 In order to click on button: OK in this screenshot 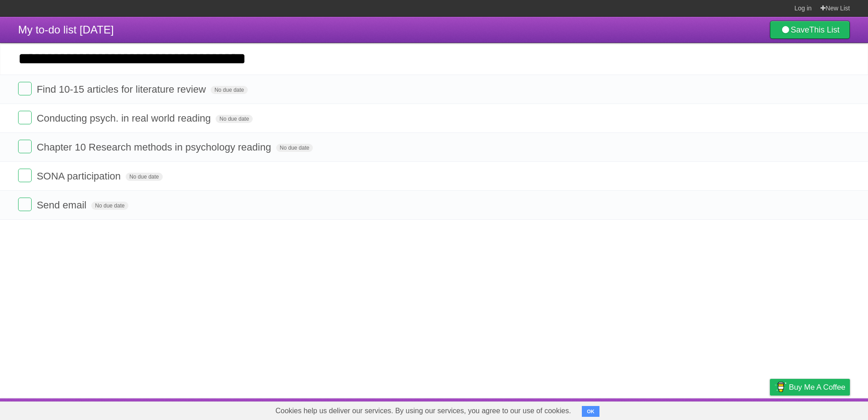, I will do `click(590, 411)`.